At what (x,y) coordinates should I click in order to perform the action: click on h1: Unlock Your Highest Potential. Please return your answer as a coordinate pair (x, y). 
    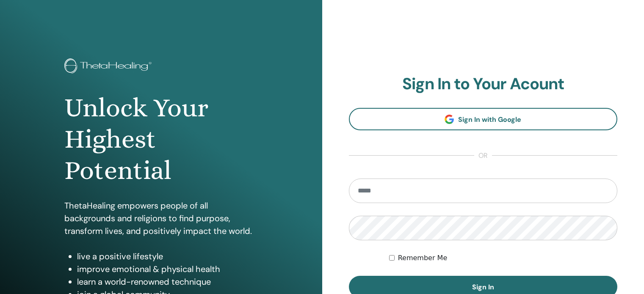
    Looking at the image, I should click on (161, 140).